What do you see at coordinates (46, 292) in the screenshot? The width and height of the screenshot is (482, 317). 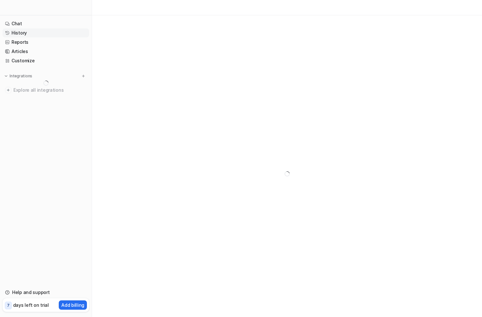 I see `a: Help and support` at bounding box center [46, 292].